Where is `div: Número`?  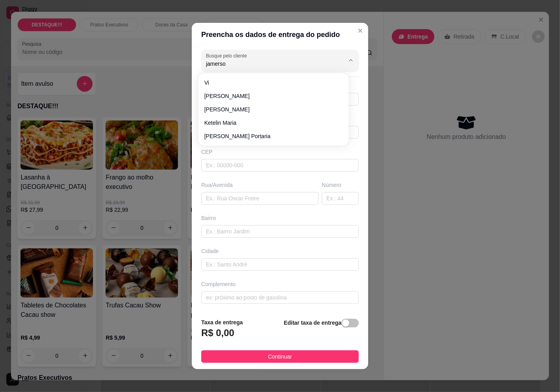 div: Número is located at coordinates (340, 185).